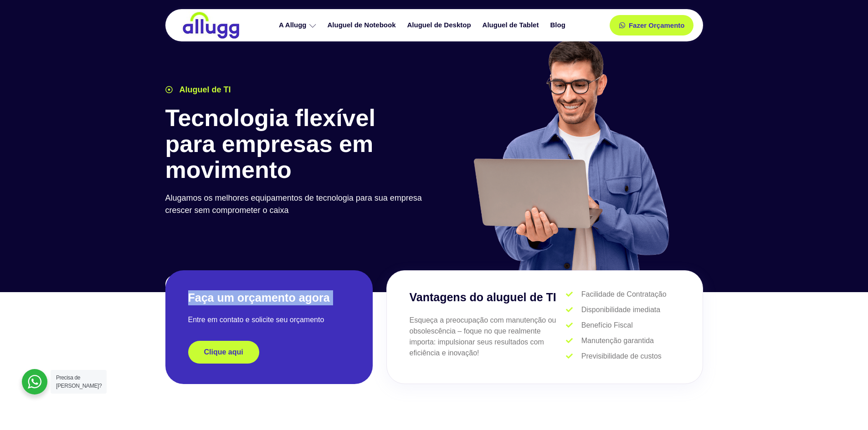  I want to click on a: Blog, so click(558, 25).